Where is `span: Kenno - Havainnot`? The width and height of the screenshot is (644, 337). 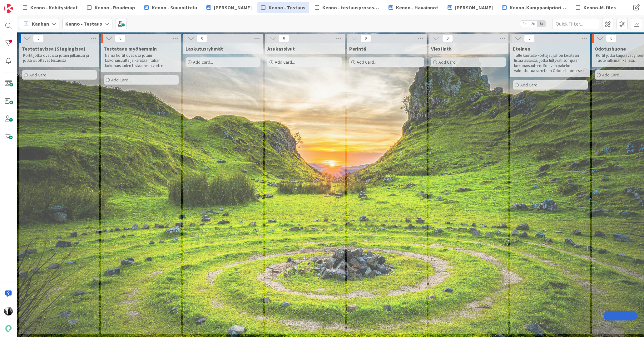
span: Kenno - Havainnot is located at coordinates (417, 7).